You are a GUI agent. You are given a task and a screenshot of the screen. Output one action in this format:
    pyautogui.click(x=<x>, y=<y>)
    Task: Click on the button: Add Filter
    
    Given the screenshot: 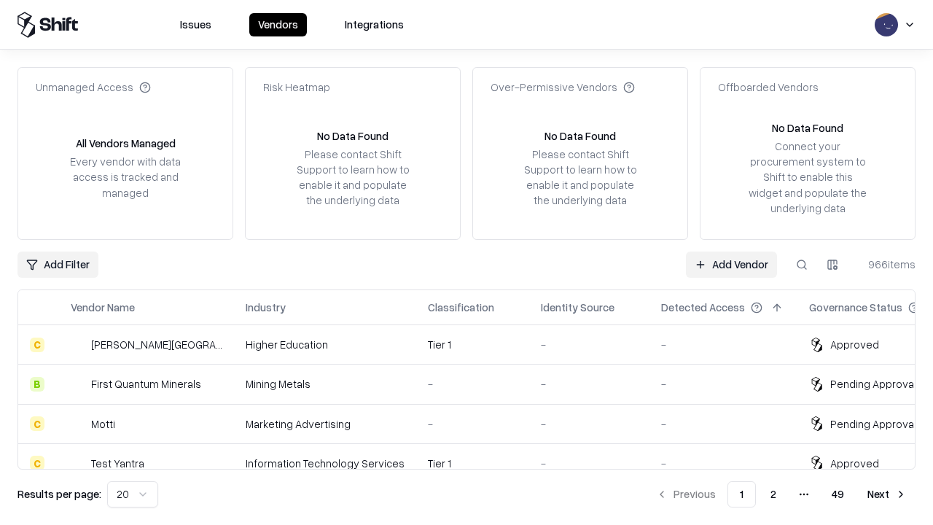 What is the action you would take?
    pyautogui.click(x=58, y=265)
    